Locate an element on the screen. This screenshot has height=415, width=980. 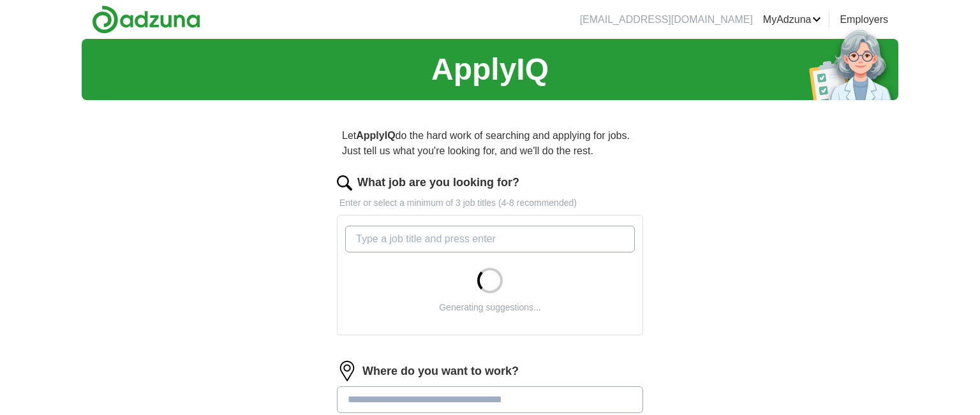
label: Where do you want to work? is located at coordinates (440, 371).